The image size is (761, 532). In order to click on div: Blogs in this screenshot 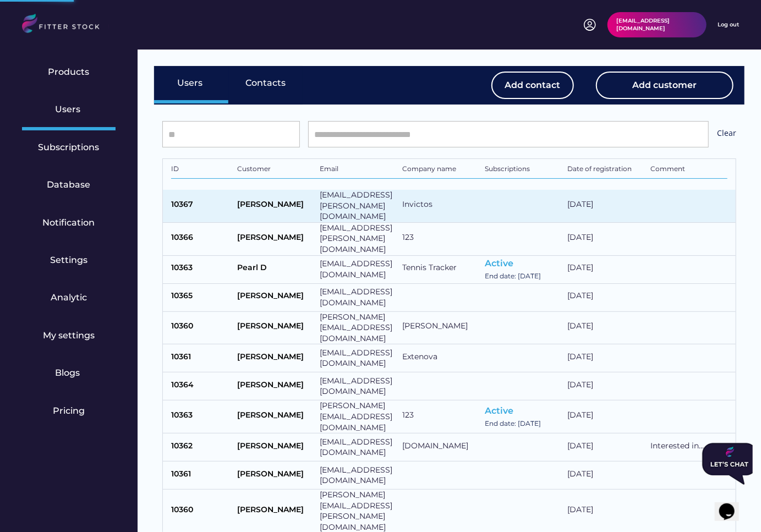, I will do `click(69, 373)`.